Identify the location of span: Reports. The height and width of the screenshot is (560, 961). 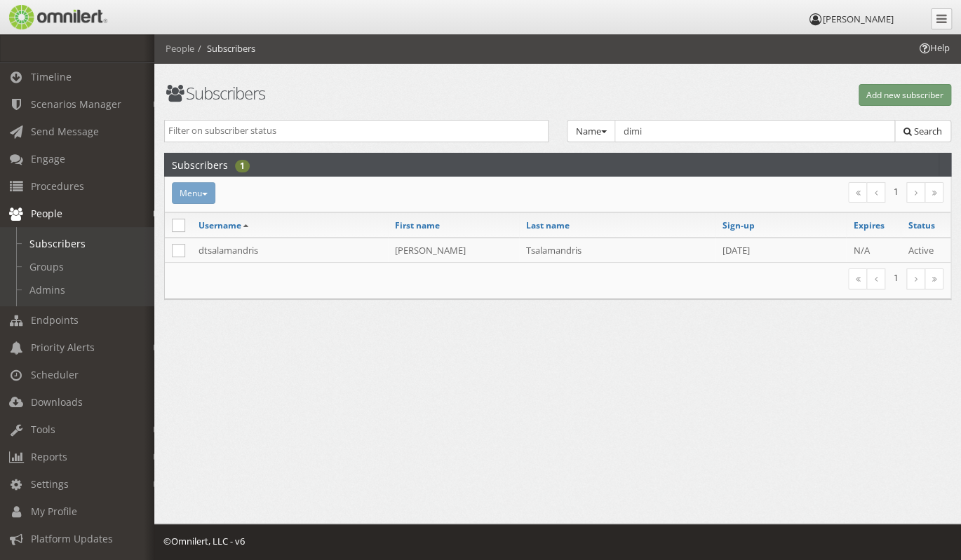
(49, 456).